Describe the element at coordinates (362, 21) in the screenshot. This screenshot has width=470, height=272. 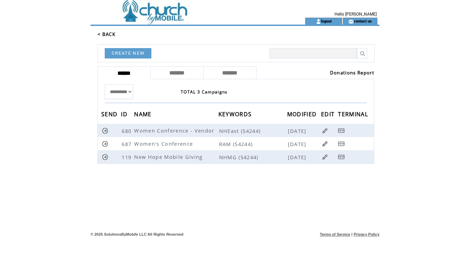
I see `a: contact us` at that location.